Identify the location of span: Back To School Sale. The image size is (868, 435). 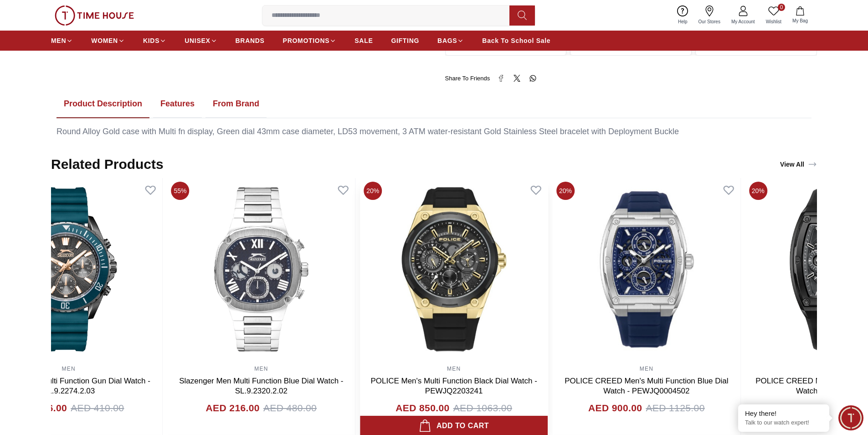
(516, 41).